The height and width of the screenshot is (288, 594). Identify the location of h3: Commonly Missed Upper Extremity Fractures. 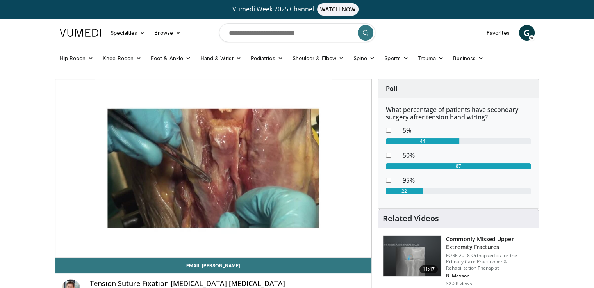
(490, 244).